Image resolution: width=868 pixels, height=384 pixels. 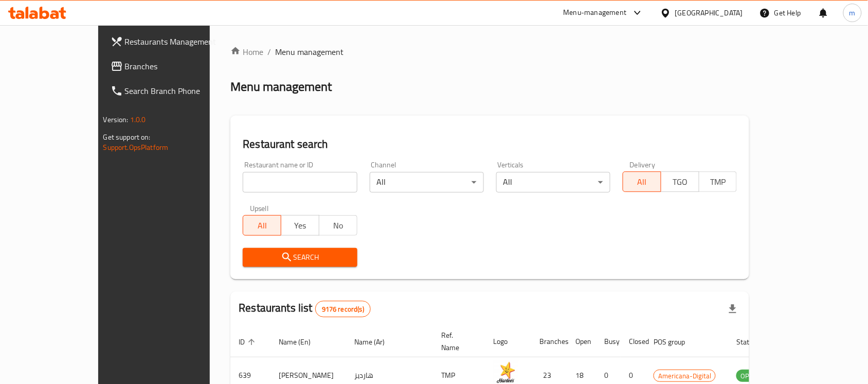 I want to click on div: Menu-management, so click(x=594, y=13).